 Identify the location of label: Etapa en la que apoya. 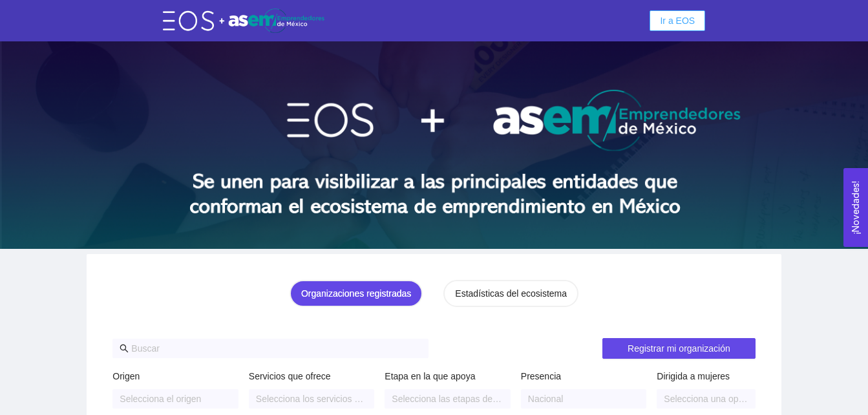
(430, 376).